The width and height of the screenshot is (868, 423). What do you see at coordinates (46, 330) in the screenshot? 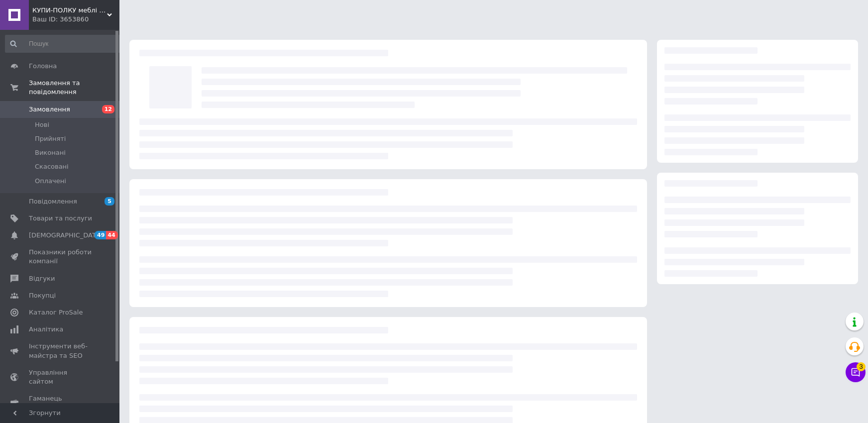
I see `span: Аналітика` at bounding box center [46, 330].